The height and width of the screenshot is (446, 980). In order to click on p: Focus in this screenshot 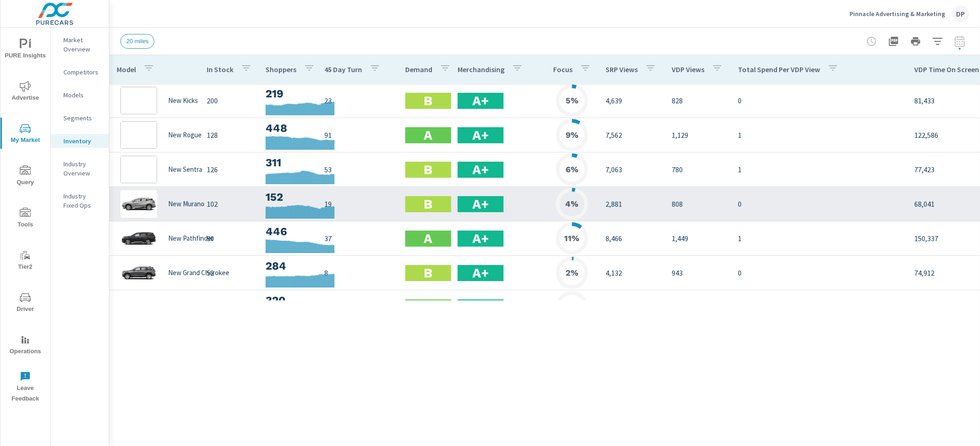, I will do `click(563, 69)`.